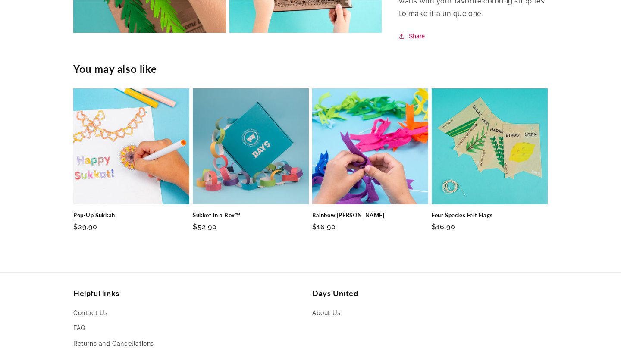 The height and width of the screenshot is (350, 621). What do you see at coordinates (326, 314) in the screenshot?
I see `a: About Us` at bounding box center [326, 314].